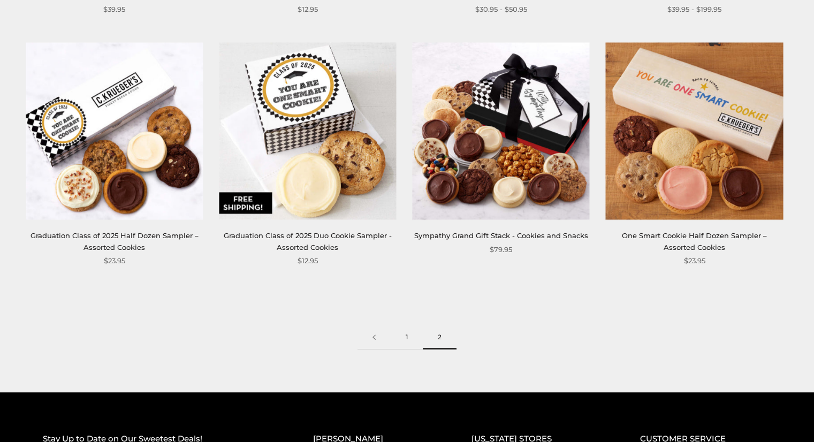  Describe the element at coordinates (114, 131) in the screenshot. I see `img: Graduation Class of 2025 Half Dozen Sampler – Assorted Cookies` at that location.